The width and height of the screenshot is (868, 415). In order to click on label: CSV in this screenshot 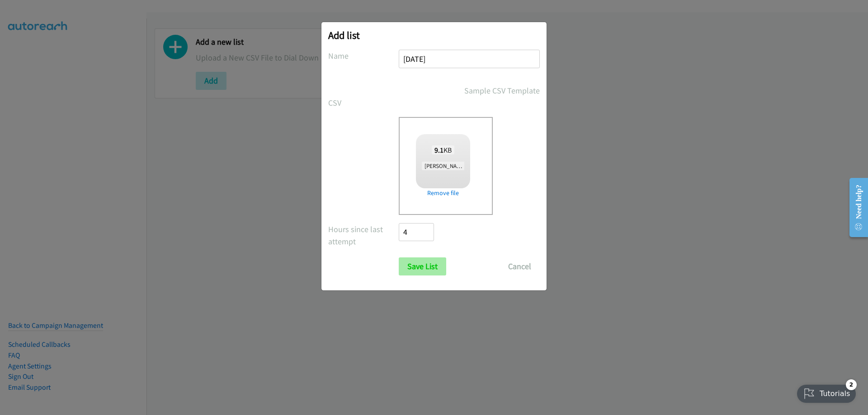, I will do `click(364, 103)`.